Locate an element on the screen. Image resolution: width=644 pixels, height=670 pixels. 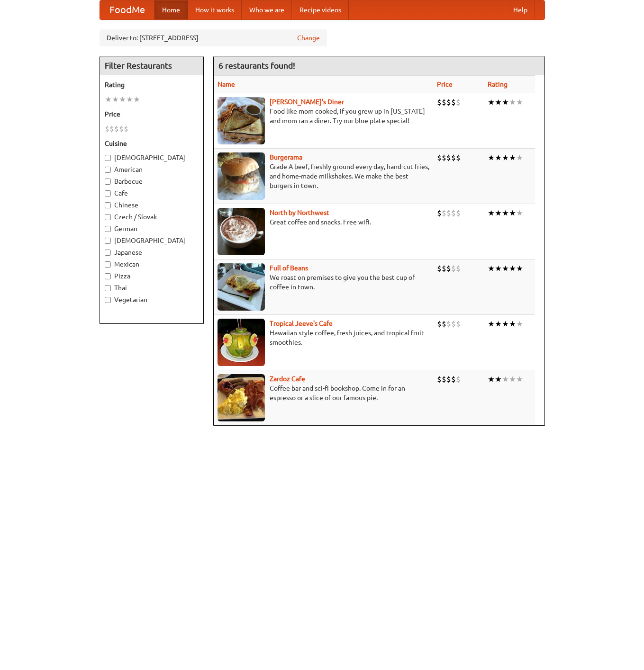
a: FoodMe is located at coordinates (127, 10).